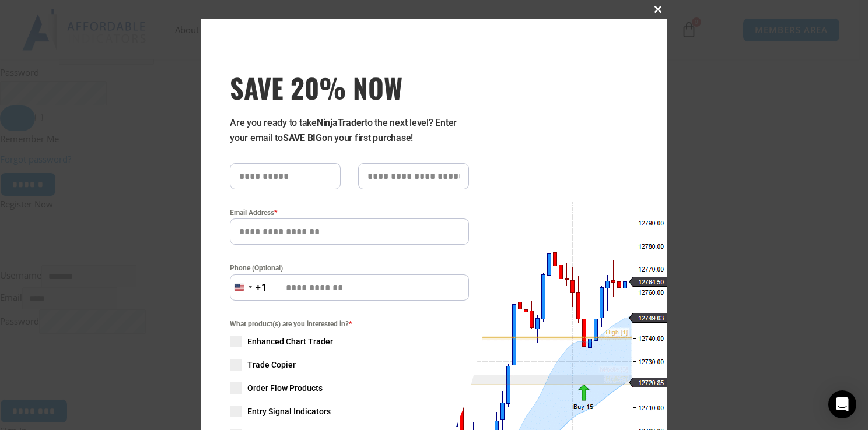 This screenshot has height=430, width=868. I want to click on label: Email Address, so click(349, 212).